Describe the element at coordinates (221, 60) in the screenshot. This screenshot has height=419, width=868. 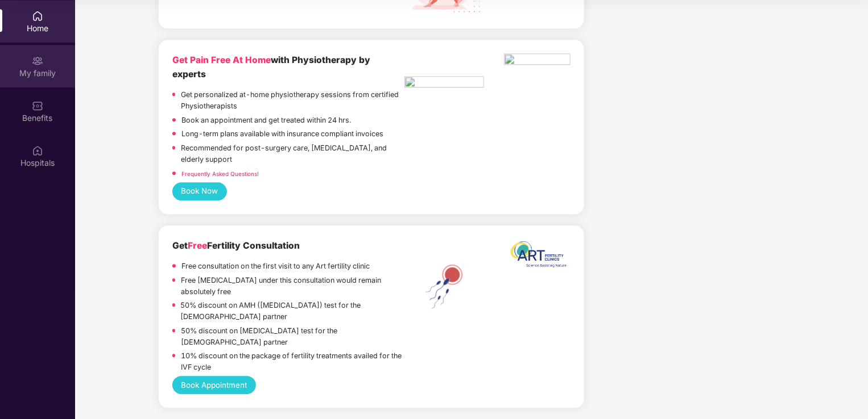
I see `b: Get Pain Free At Home` at that location.